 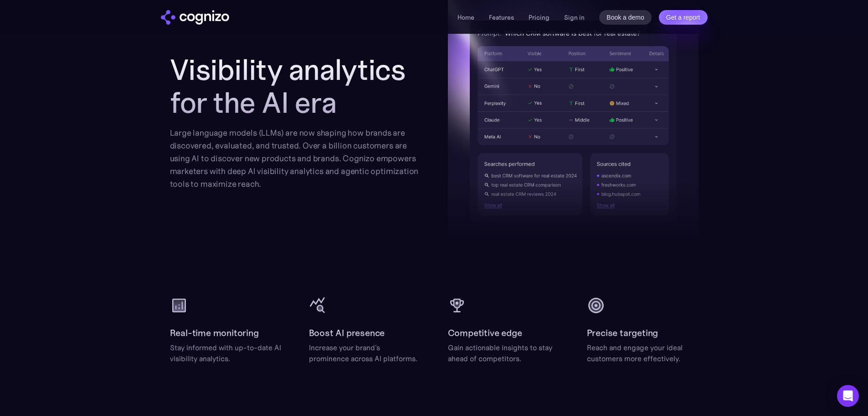 I want to click on h2: Visibility analytics for the AI era, so click(x=295, y=87).